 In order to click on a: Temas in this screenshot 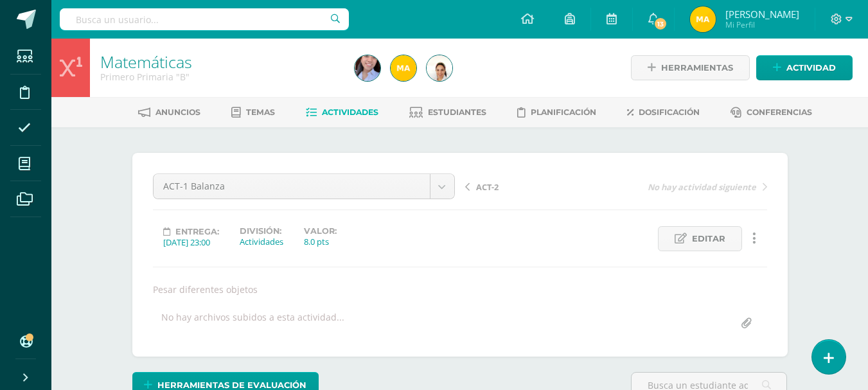, I will do `click(253, 113)`.